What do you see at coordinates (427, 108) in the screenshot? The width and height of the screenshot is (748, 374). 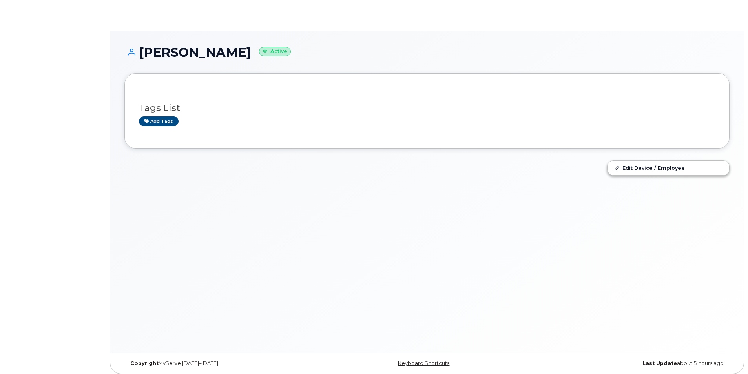 I see `h3: Tags List` at bounding box center [427, 108].